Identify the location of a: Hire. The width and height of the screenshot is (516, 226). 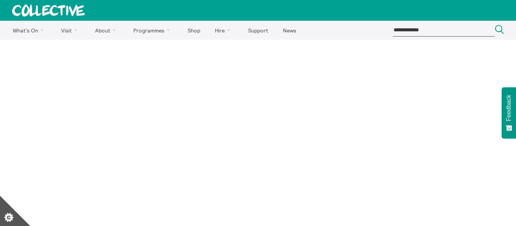
(224, 30).